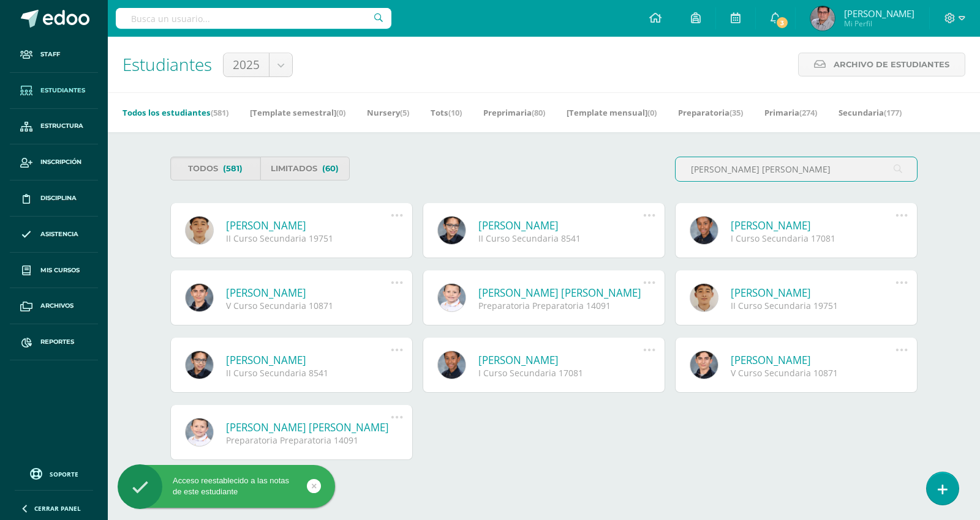 This screenshot has height=520, width=980. Describe the element at coordinates (782, 23) in the screenshot. I see `span: 3` at that location.